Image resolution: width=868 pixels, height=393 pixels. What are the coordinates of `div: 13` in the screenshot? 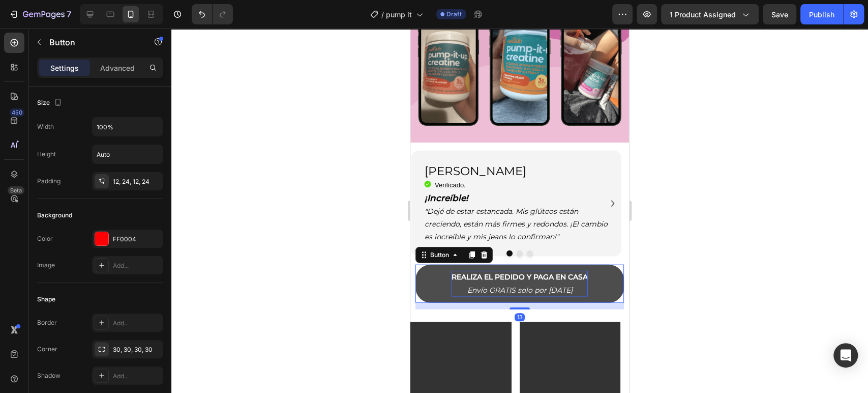 It's located at (109, 289).